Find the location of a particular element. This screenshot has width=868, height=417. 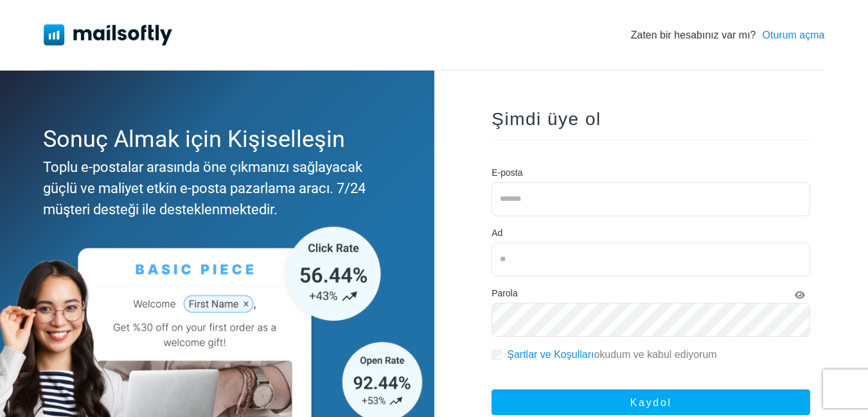

span: Şimdi üye ol is located at coordinates (546, 118).